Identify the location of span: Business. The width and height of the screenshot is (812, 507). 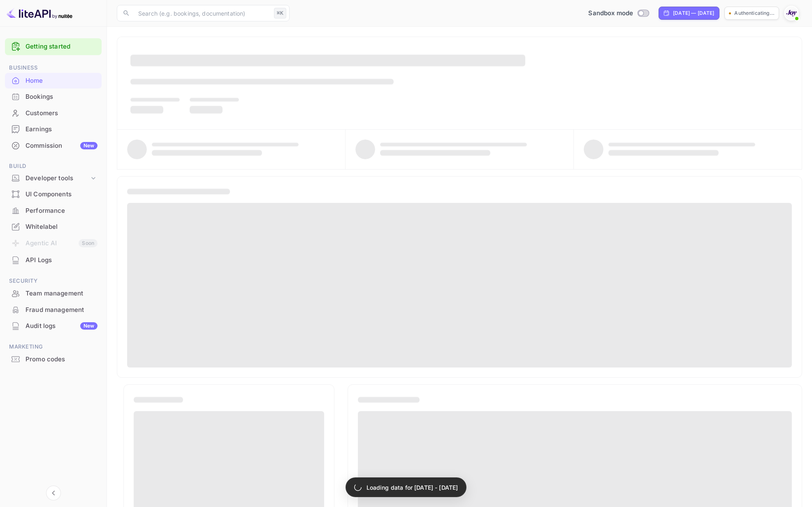
(53, 68).